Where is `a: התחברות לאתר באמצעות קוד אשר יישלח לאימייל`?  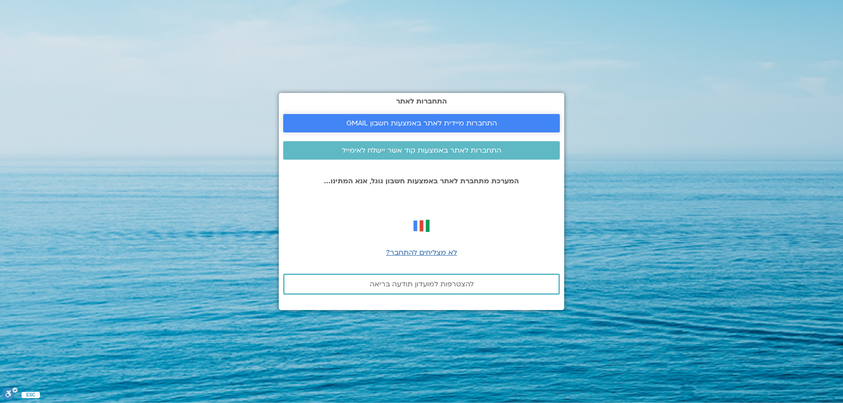
a: התחברות לאתר באמצעות קוד אשר יישלח לאימייל is located at coordinates (421, 151).